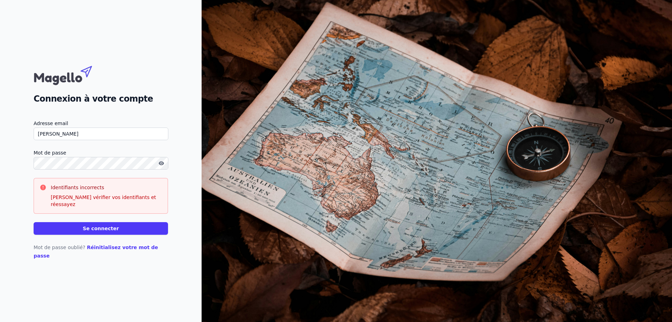 This screenshot has width=672, height=322. What do you see at coordinates (101, 228) in the screenshot?
I see `button: Se connecter` at bounding box center [101, 228].